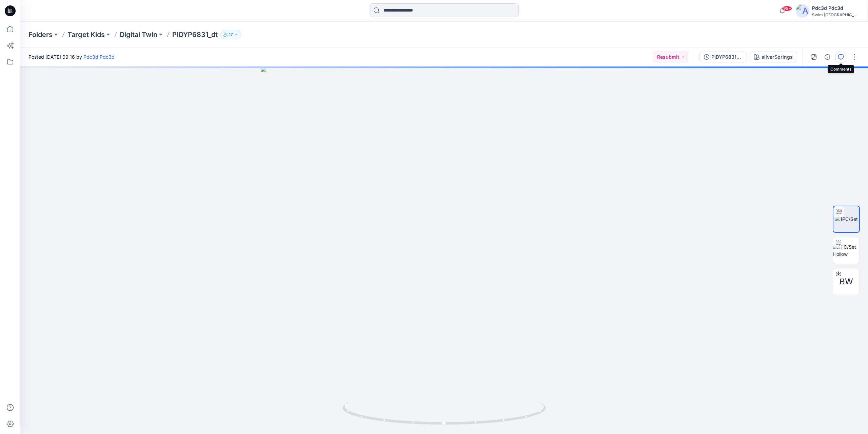  What do you see at coordinates (727, 57) in the screenshot?
I see `div: PIDYP6831_dt_allsizes` at bounding box center [727, 57].